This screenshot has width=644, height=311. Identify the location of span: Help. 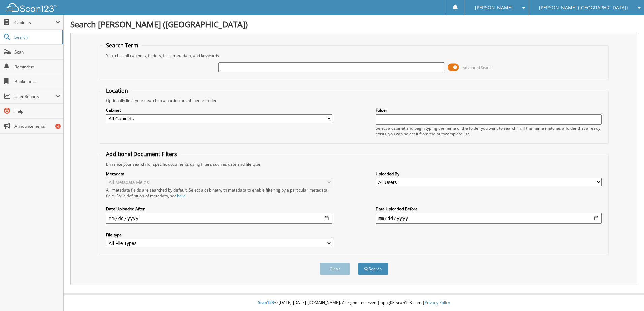
(37, 111).